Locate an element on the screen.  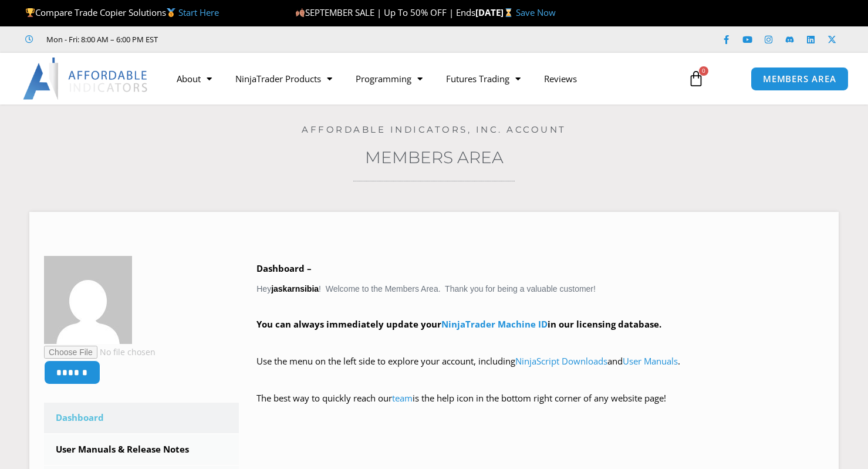
a: NinjaTrader Machine ID is located at coordinates (494, 323).